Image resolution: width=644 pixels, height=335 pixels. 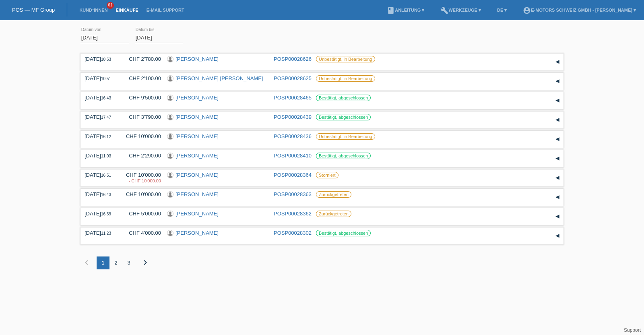 What do you see at coordinates (166, 10) in the screenshot?
I see `a: E-Mail Support` at bounding box center [166, 10].